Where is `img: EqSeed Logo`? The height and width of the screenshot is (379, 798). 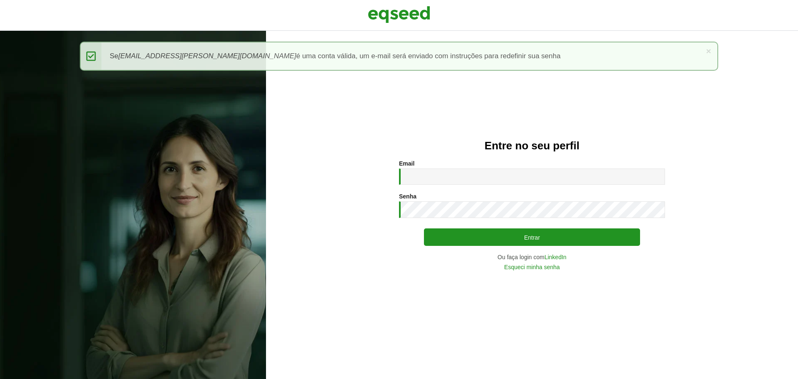
img: EqSeed Logo is located at coordinates (399, 15).